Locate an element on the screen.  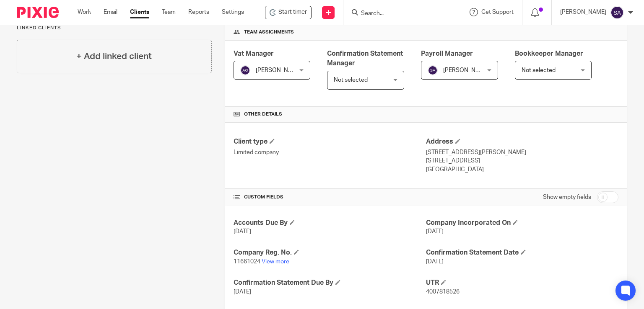
span: 4007818526 is located at coordinates (443, 292).